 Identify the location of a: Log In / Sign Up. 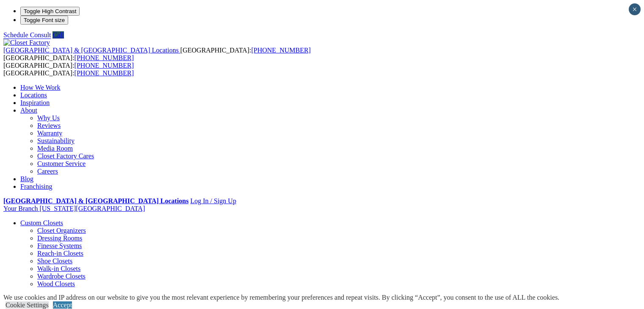
(213, 201).